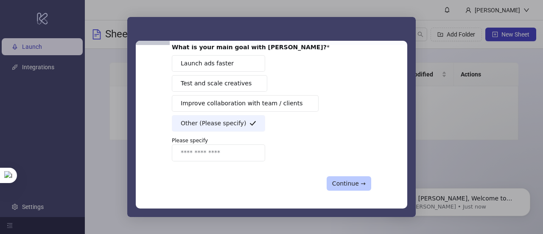 This screenshot has width=543, height=234. Describe the element at coordinates (218, 63) in the screenshot. I see `button: Launch ads faster` at that location.